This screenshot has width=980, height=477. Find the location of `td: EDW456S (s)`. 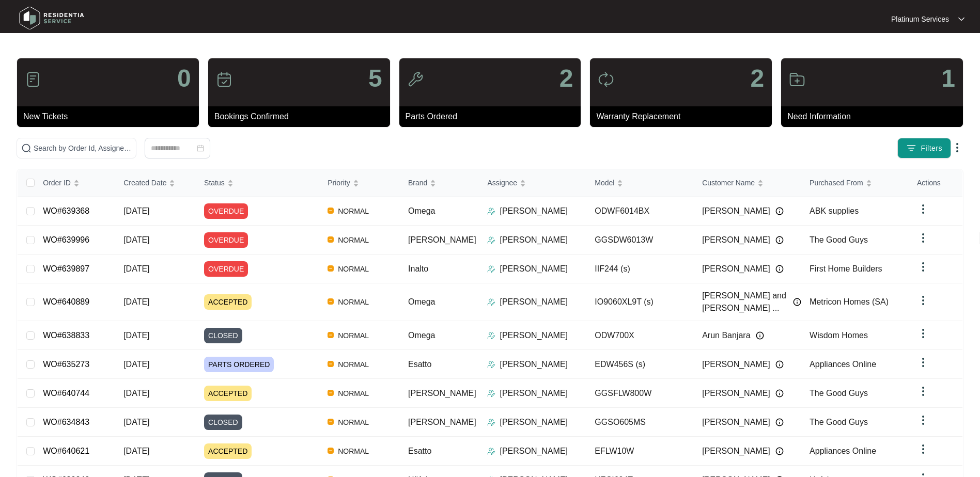

td: EDW456S (s) is located at coordinates (640, 364).